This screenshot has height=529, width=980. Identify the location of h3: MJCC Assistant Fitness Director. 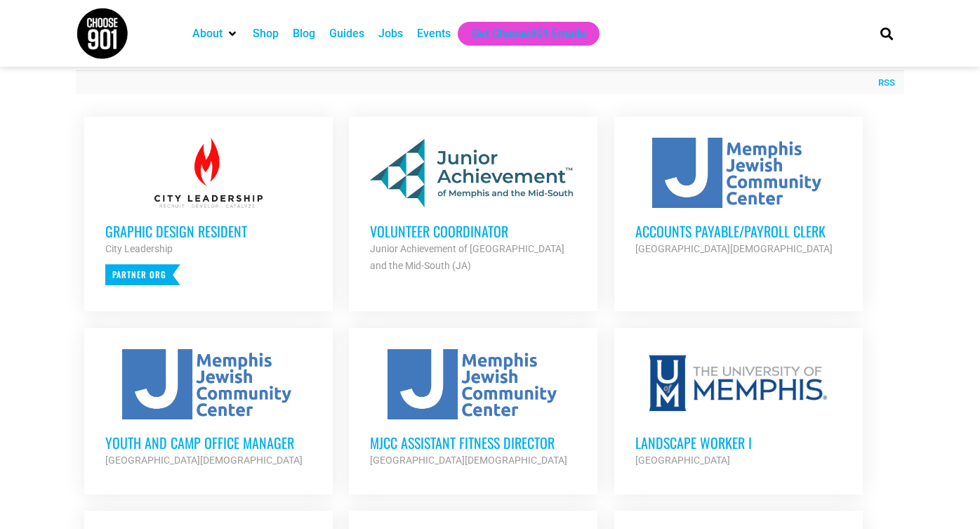
(473, 443).